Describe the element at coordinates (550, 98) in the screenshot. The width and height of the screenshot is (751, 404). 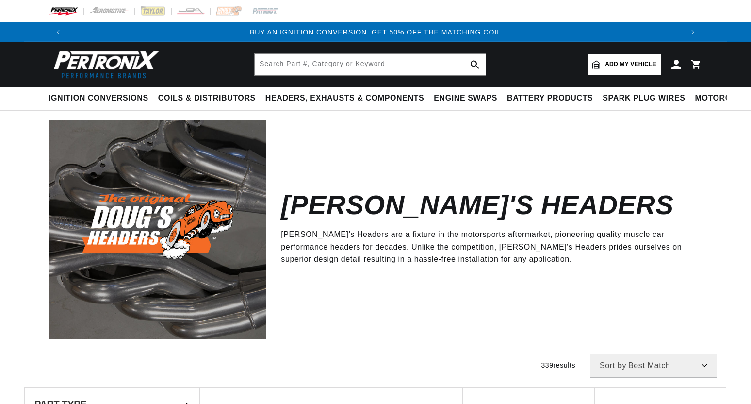
I see `span: Battery Products` at that location.